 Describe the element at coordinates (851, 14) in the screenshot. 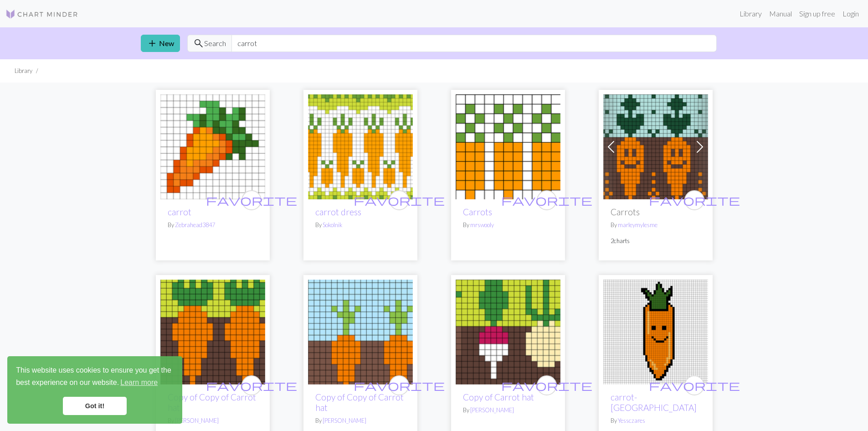

I see `a: Login` at that location.